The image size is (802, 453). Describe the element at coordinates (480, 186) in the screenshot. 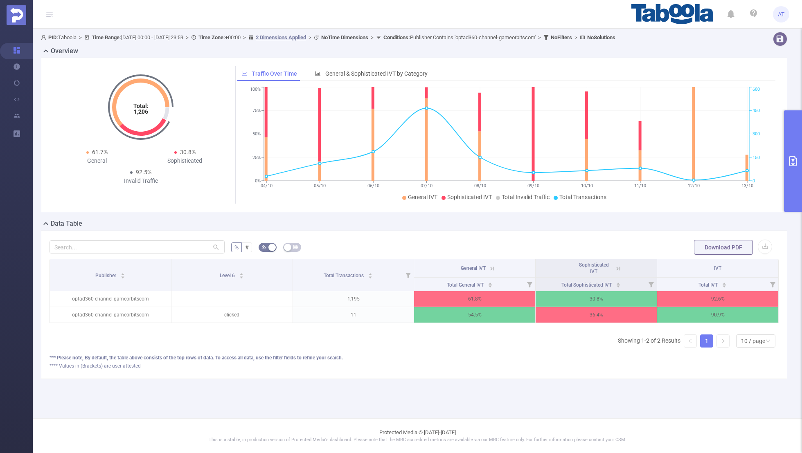

I see `tspan: 08/10` at that location.